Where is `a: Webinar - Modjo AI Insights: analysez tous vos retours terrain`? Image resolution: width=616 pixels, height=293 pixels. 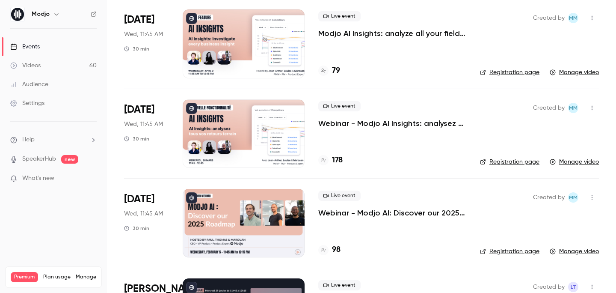
a: Webinar - Modjo AI Insights: analysez tous vos retours terrain is located at coordinates (392, 123).